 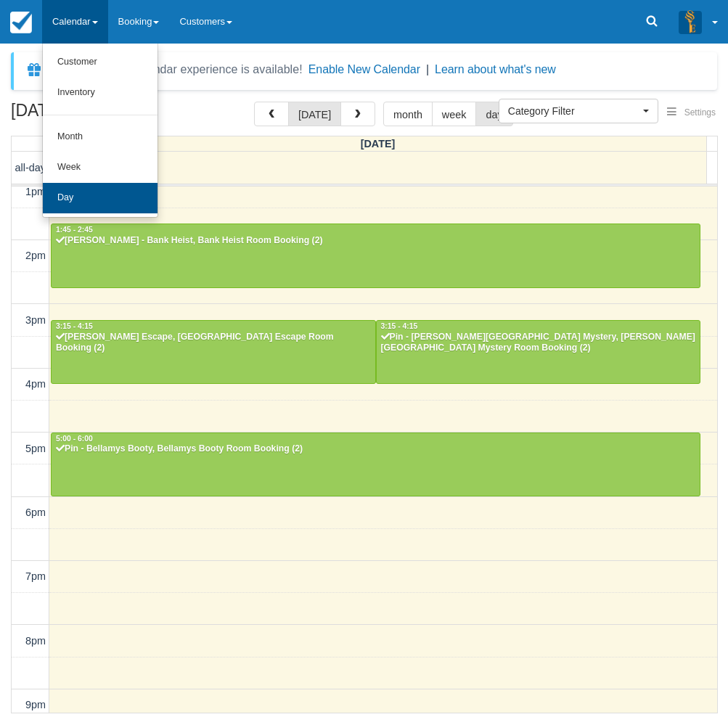 What do you see at coordinates (176, 70) in the screenshot?
I see `div: A new Booking Calendar experience is available!` at bounding box center [176, 70].